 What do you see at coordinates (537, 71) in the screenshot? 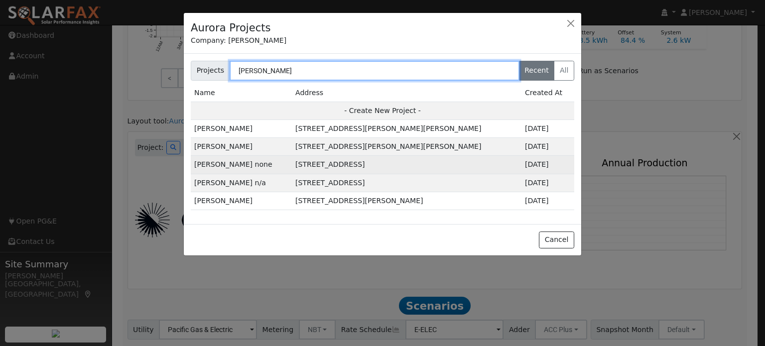
I see `label: Recent` at bounding box center [537, 71].